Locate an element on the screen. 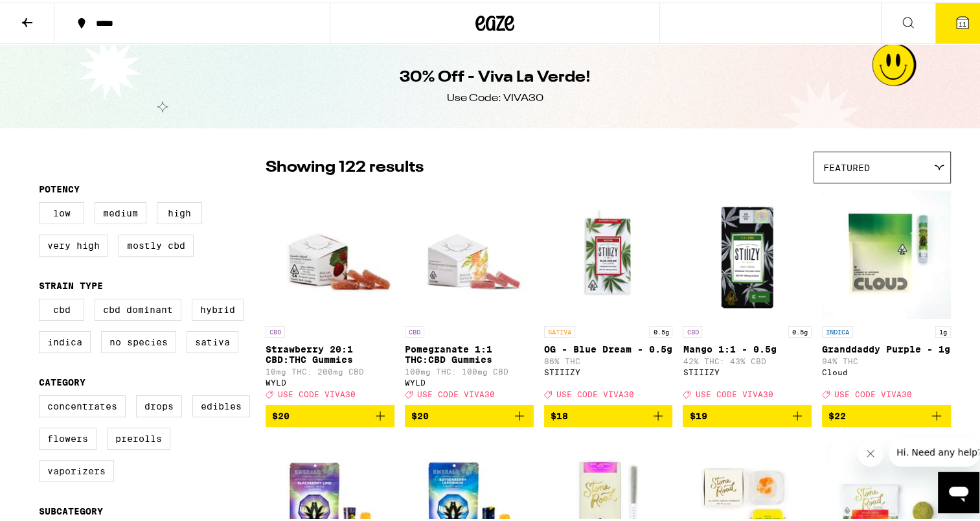 This screenshot has width=980, height=521. p: Mango 1:1 - 0.5g is located at coordinates (747, 347).